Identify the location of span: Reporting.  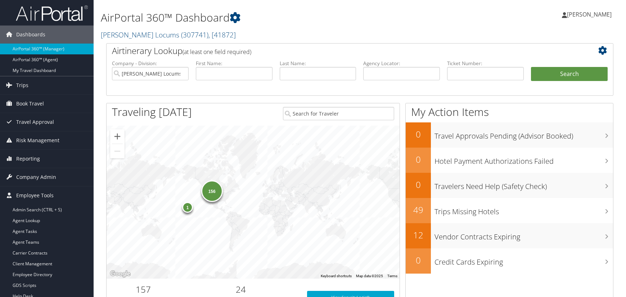
(28, 159).